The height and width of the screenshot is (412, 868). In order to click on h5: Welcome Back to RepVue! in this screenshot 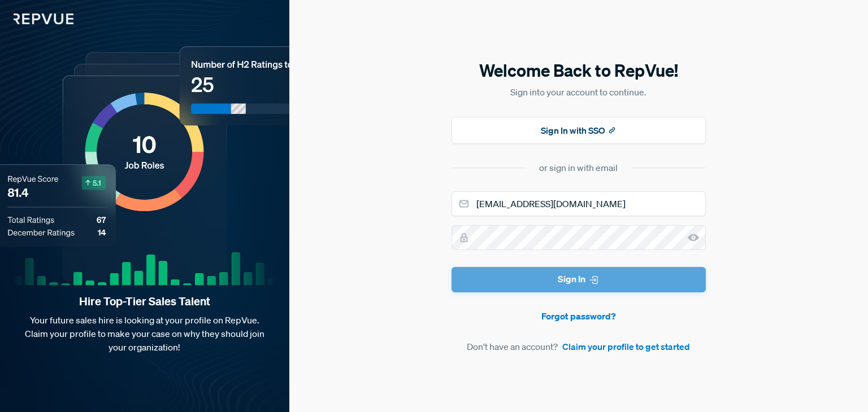, I will do `click(579, 70)`.